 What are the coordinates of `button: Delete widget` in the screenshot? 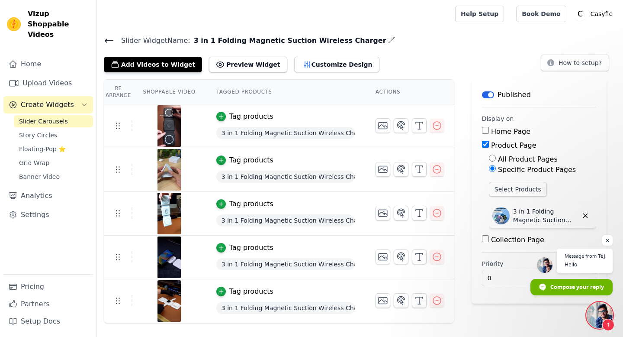 It's located at (586, 216).